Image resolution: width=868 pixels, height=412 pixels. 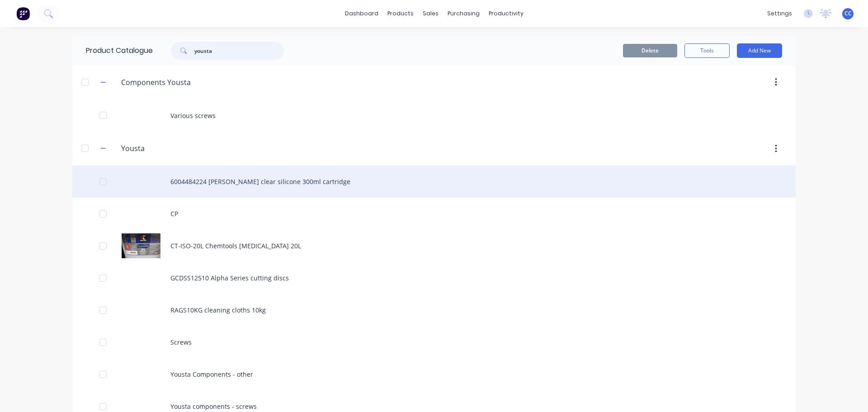 What do you see at coordinates (112, 51) in the screenshot?
I see `div: Product Catalogue` at bounding box center [112, 51].